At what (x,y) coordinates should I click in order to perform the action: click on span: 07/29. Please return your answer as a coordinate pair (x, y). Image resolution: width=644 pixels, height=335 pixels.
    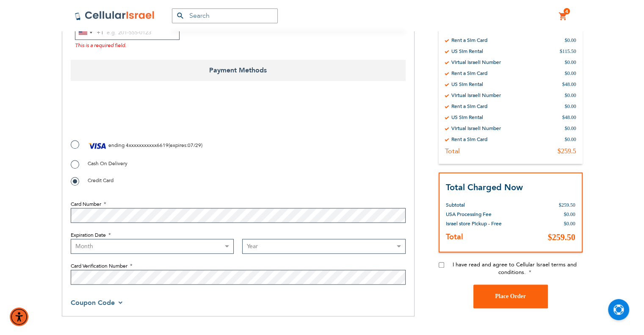
    Looking at the image, I should click on (194, 145).